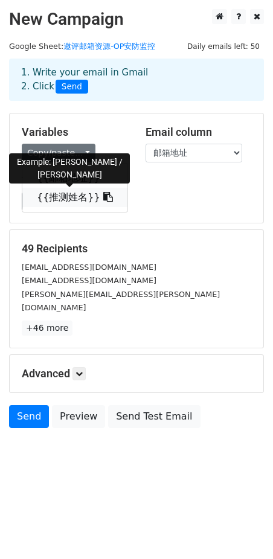  I want to click on a: Daily emails left: 50, so click(223, 46).